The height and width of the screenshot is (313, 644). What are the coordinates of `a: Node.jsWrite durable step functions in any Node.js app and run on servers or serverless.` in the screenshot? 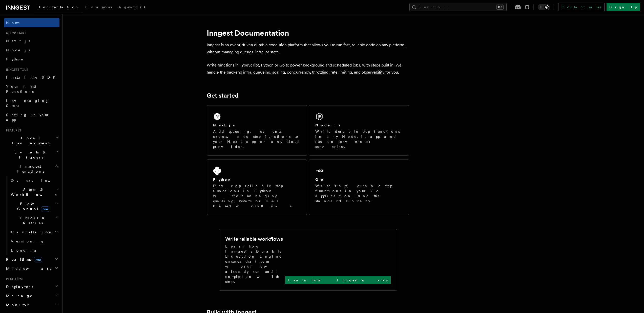 It's located at (359, 130).